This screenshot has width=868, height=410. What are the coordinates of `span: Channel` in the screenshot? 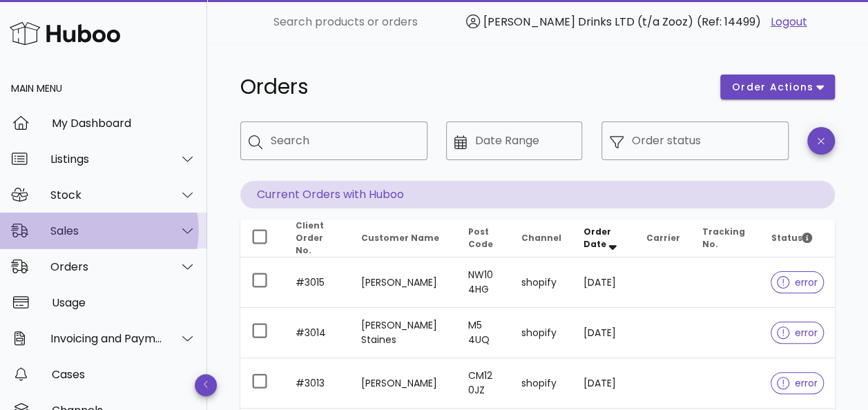 It's located at (542, 237).